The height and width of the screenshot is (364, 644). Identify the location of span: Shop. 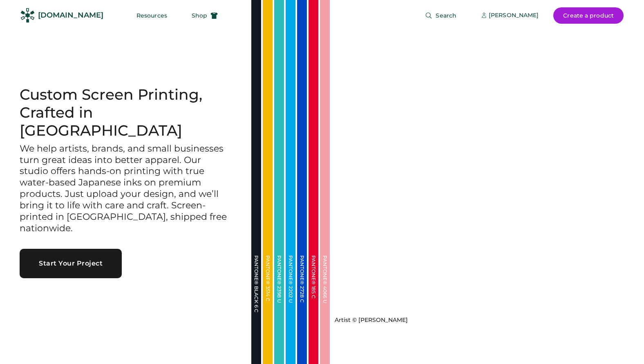
(199, 15).